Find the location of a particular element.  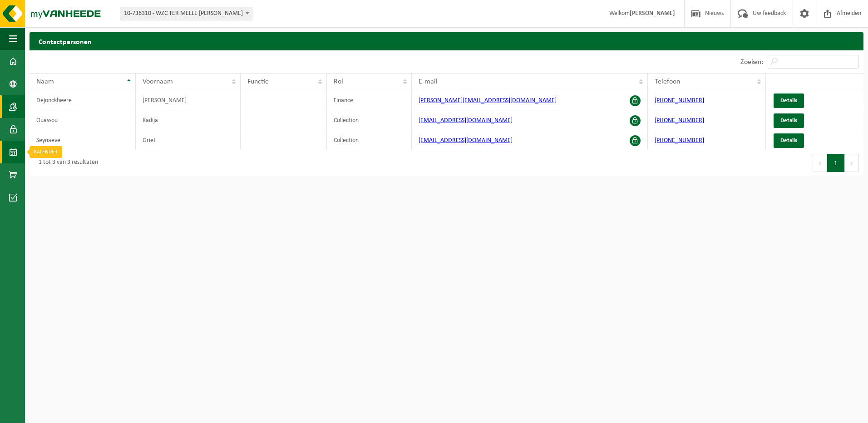

td: Ouassou is located at coordinates (83, 120).